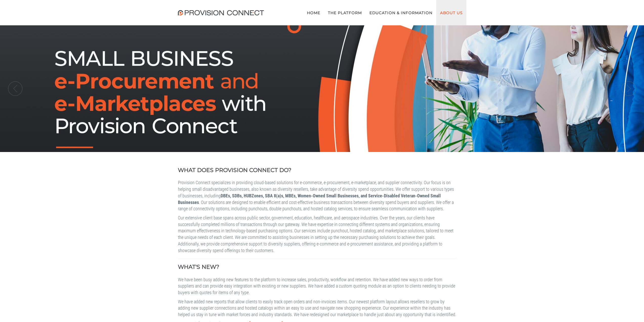 Image resolution: width=644 pixels, height=322 pixels. What do you see at coordinates (317, 196) in the screenshot?
I see `p: Provision Connect specializes in providing cloud-based solutions for e-commerce, e-procurement, e...` at bounding box center [317, 196].